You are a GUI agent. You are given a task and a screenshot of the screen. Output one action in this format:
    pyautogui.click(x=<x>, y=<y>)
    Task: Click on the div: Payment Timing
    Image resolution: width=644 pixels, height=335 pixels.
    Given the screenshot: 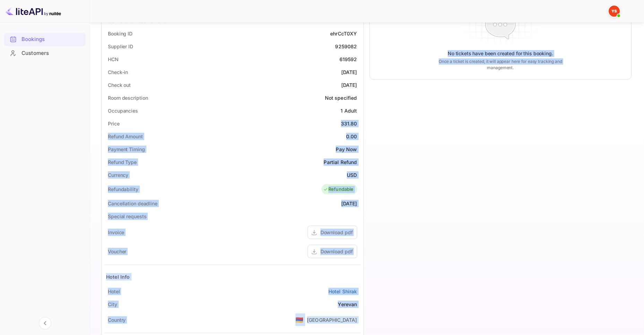 What is the action you would take?
    pyautogui.click(x=126, y=149)
    